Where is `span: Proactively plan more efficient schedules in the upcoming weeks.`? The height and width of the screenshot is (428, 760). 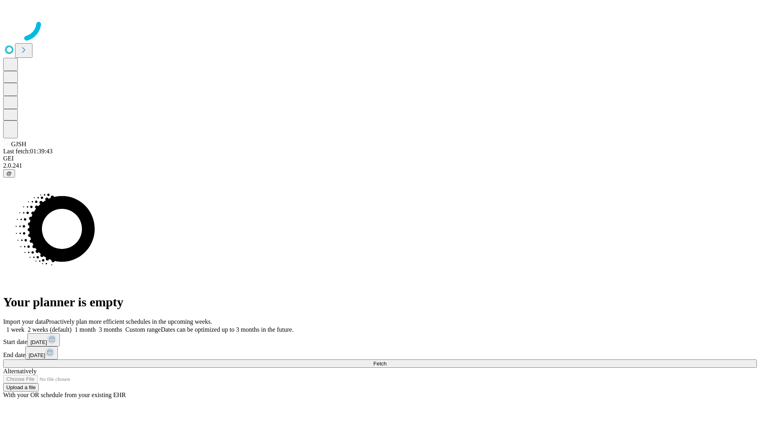
span: Proactively plan more efficient schedules in the upcoming weeks. is located at coordinates (129, 321).